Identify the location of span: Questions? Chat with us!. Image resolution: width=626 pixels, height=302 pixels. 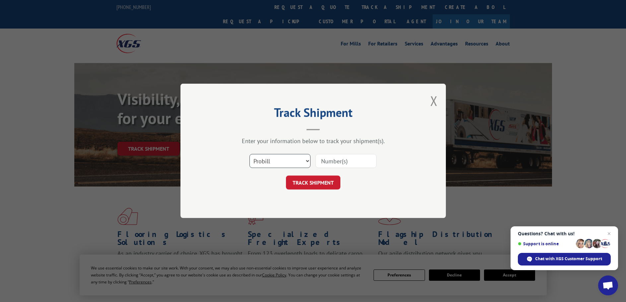
(564, 233).